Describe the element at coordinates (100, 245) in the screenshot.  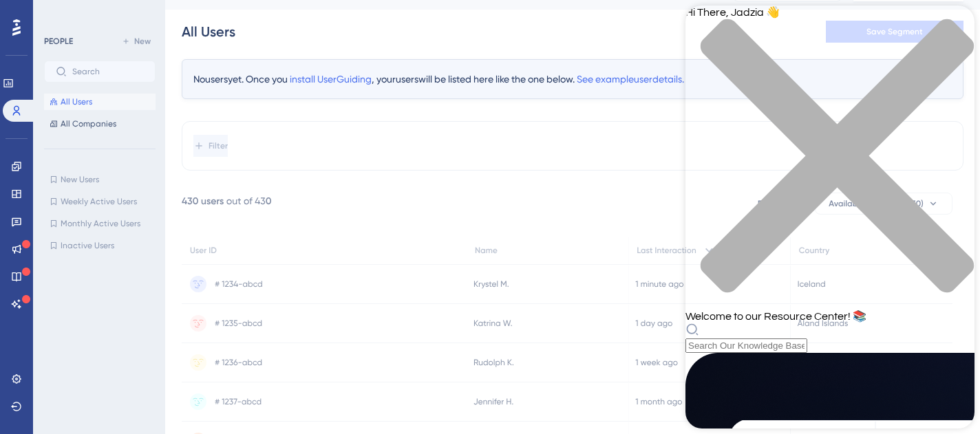
I see `button: Inactive Users` at that location.